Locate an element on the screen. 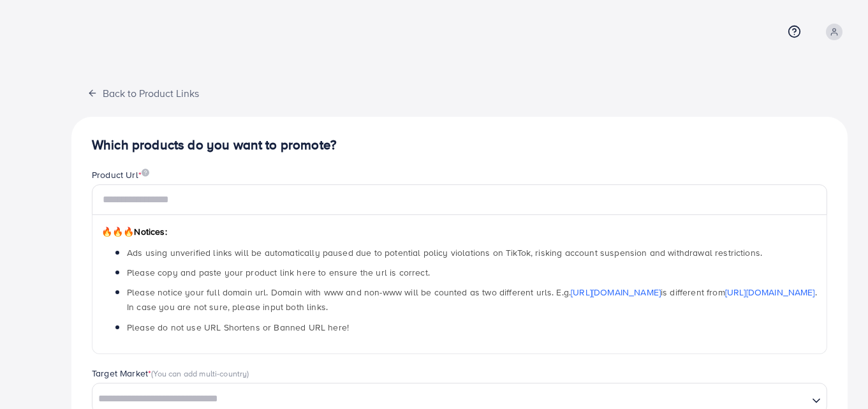  span: Ads using unverified links will be automatically paused due to potential policy violations on Tik... is located at coordinates (444, 252).